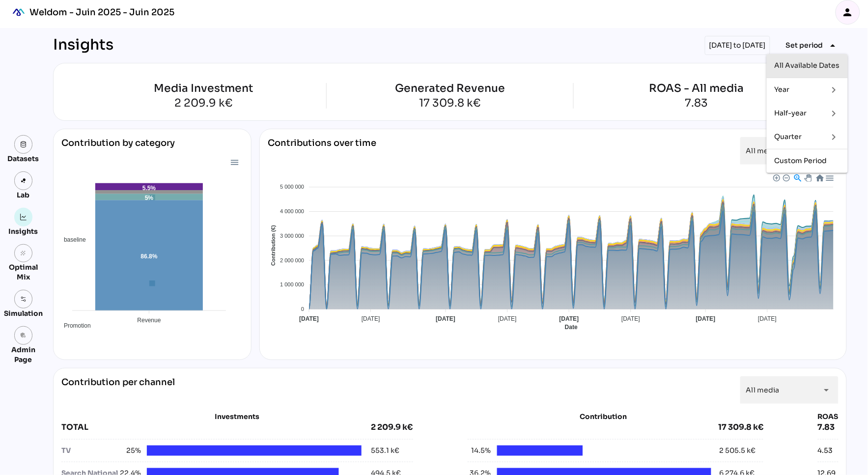  Describe the element at coordinates (237, 417) in the screenshot. I see `div: Investments` at that location.